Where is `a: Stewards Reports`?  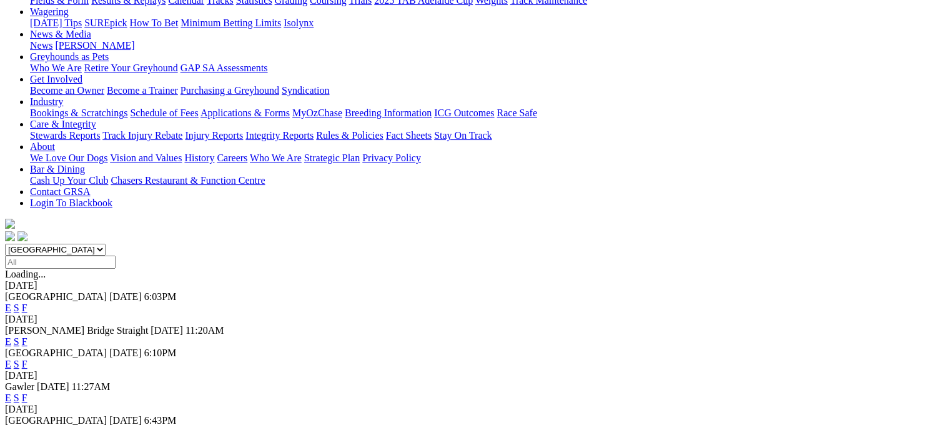 a: Stewards Reports is located at coordinates (65, 135).